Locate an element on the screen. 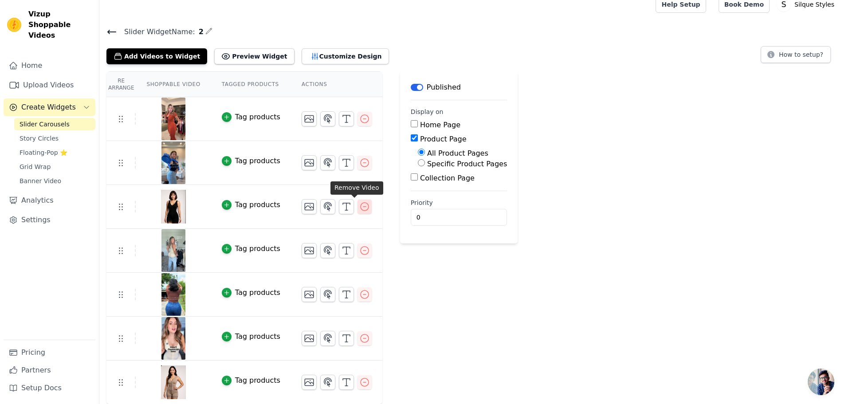 The width and height of the screenshot is (845, 404). label: Product Page is located at coordinates (443, 139).